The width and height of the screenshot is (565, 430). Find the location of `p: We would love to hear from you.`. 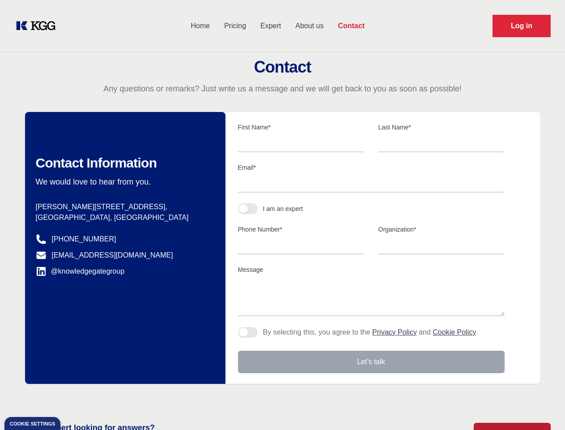

p: We would love to hear from you. is located at coordinates (124, 182).